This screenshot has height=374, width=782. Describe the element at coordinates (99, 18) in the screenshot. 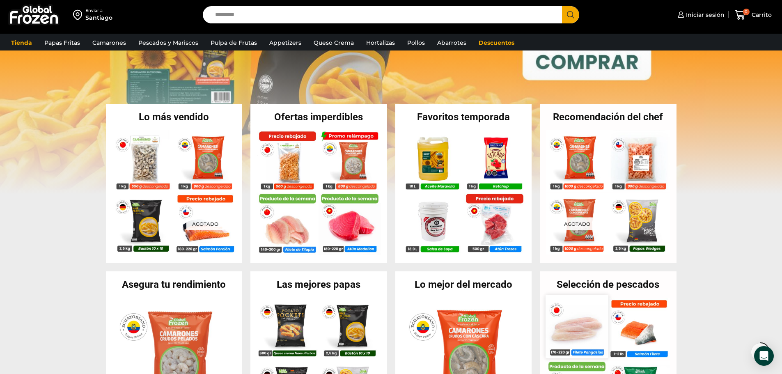

I see `div: Santiago` at that location.